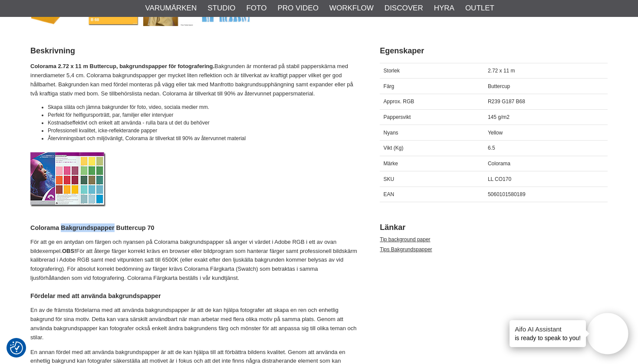  I want to click on span: Approx. RGB, so click(399, 102).